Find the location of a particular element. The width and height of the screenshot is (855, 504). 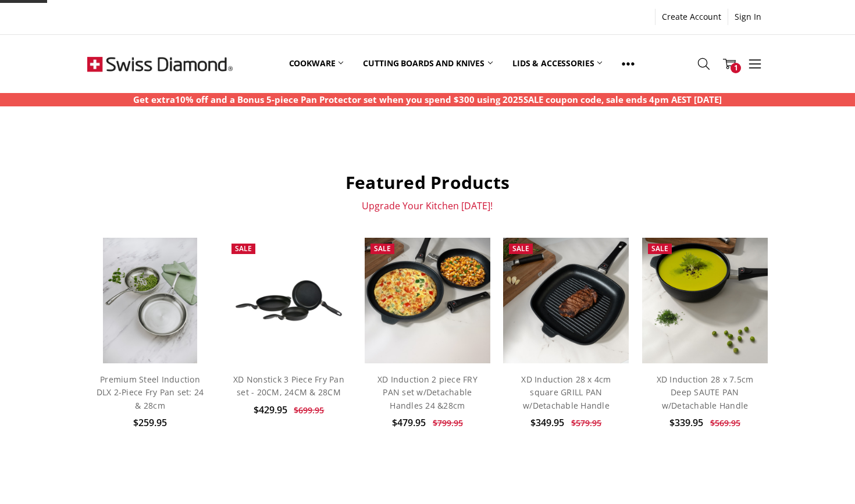

a: Sign In is located at coordinates (748, 17).